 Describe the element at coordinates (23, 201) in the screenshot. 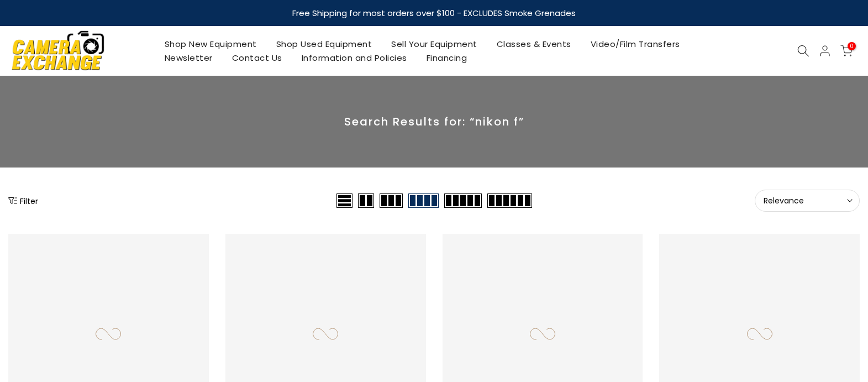

I see `button: Show filters` at that location.